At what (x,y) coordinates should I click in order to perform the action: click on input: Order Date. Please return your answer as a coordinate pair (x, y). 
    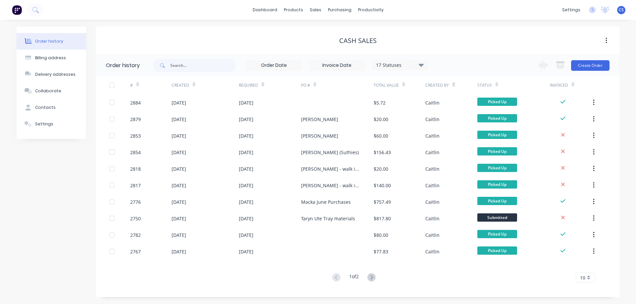
    Looking at the image, I should click on (274, 66).